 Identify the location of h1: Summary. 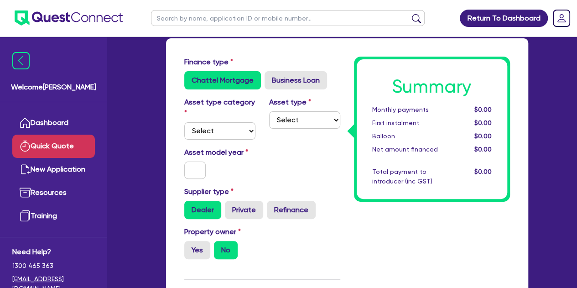
(432, 87).